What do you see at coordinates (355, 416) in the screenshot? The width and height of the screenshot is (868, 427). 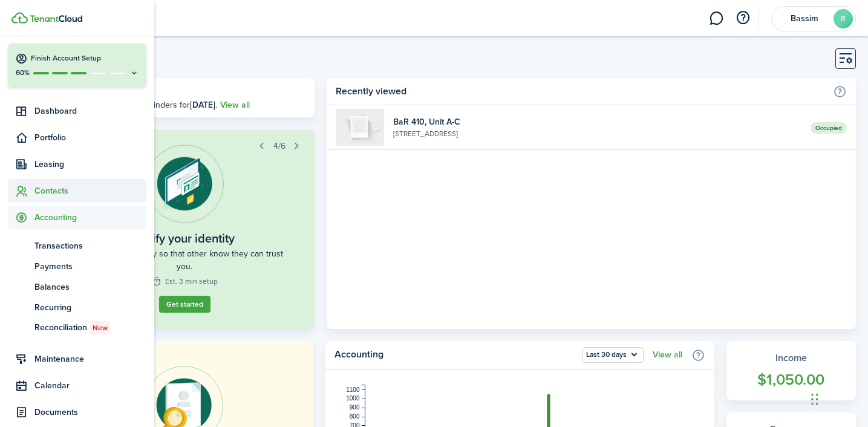 I see `tspan: 800` at bounding box center [355, 416].